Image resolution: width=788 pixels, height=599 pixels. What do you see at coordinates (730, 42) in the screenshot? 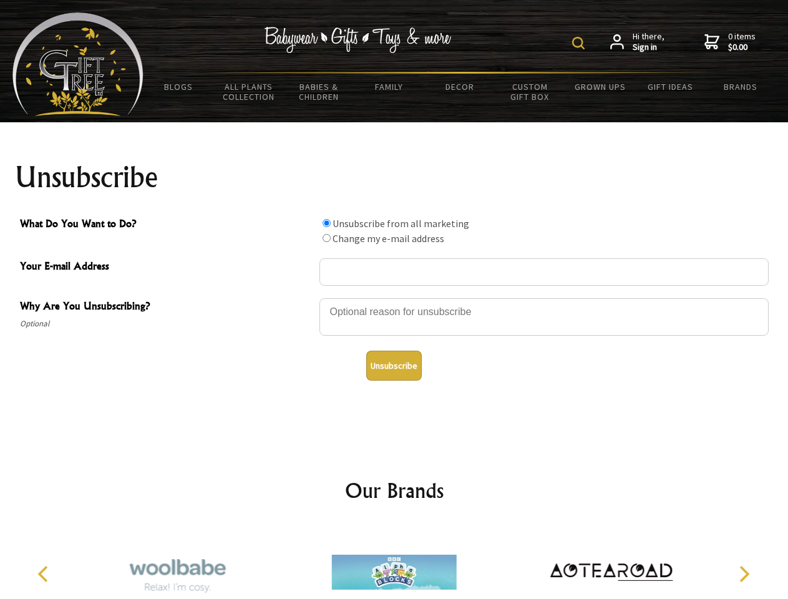
I see `a: 0 items$0.00` at bounding box center [730, 42].